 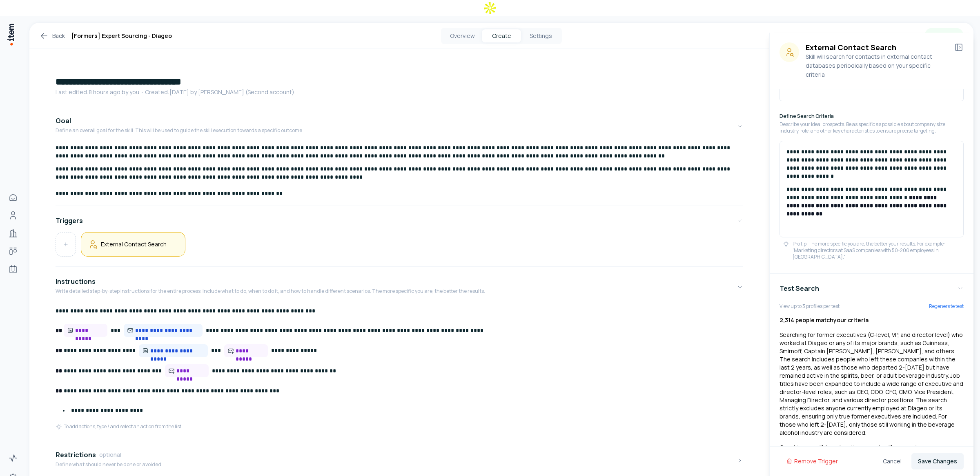 What do you see at coordinates (462, 36) in the screenshot?
I see `button: Overview` at bounding box center [462, 36].